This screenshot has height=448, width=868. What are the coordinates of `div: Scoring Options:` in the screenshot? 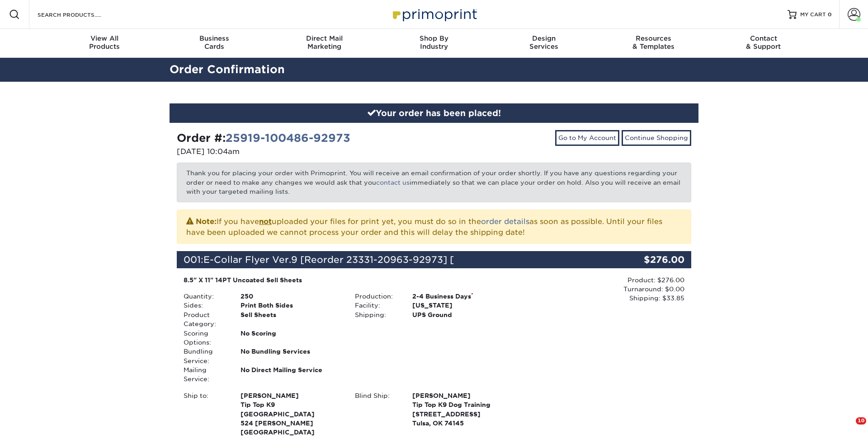 It's located at (205, 338).